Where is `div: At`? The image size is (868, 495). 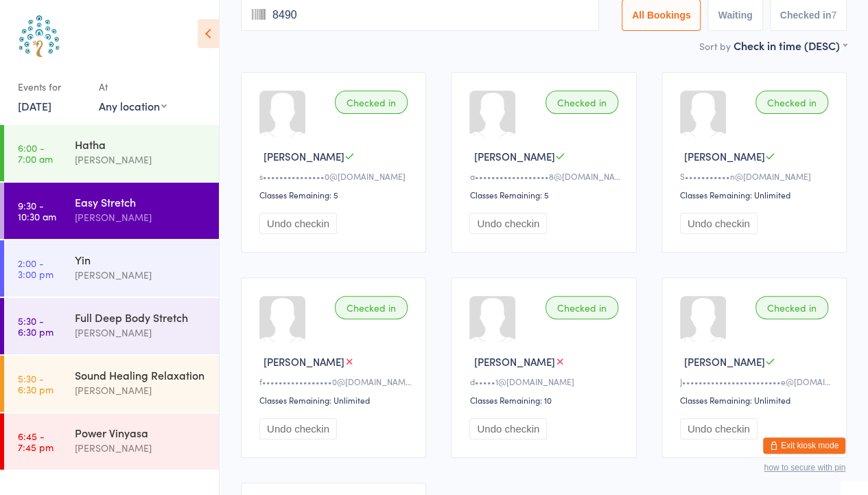 div: At is located at coordinates (132, 86).